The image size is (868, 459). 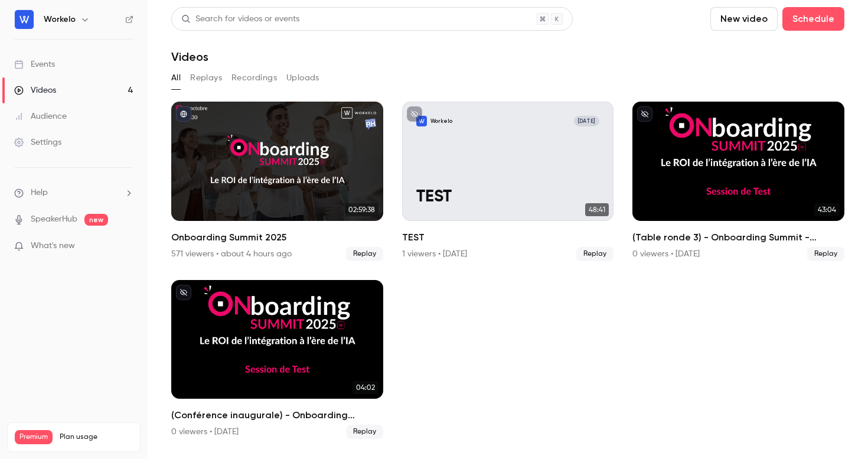 I want to click on span: What's new, so click(x=52, y=245).